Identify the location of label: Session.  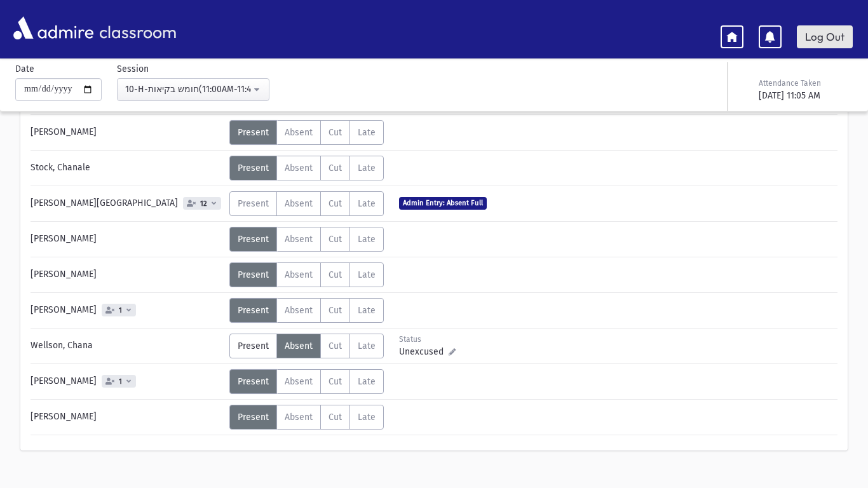
(132, 69).